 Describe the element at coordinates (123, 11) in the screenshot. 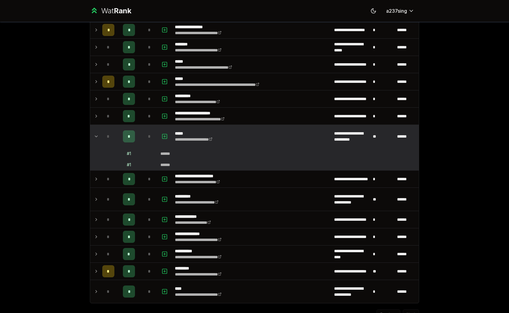

I see `span: Rank` at that location.